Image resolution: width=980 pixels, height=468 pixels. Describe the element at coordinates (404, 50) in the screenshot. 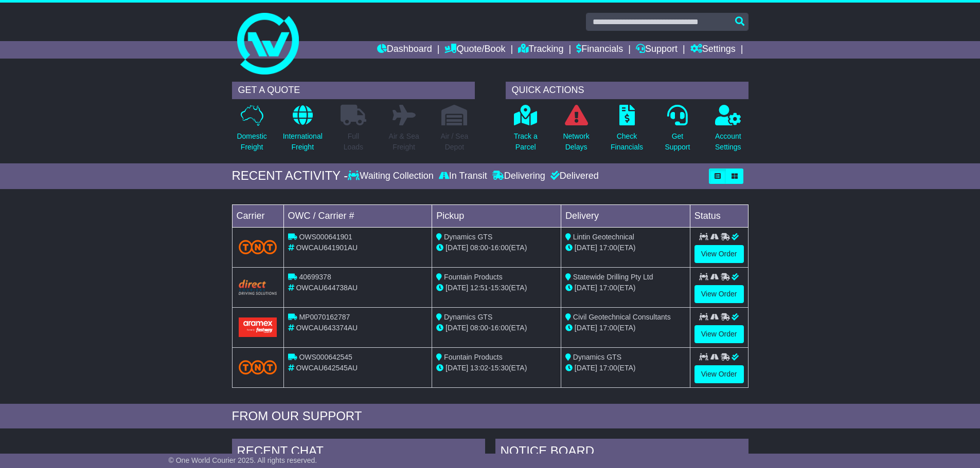

I see `a: Dashboard` at that location.